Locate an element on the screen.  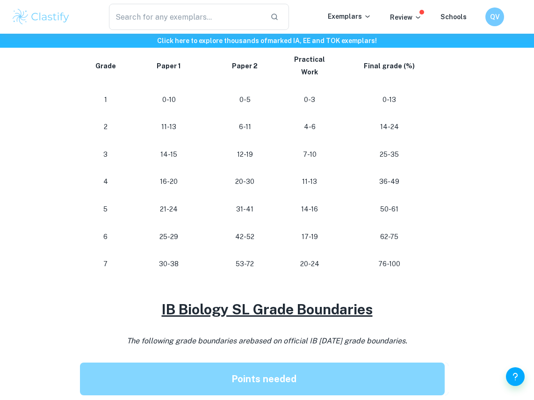
p: 20-24 is located at coordinates (310, 264).